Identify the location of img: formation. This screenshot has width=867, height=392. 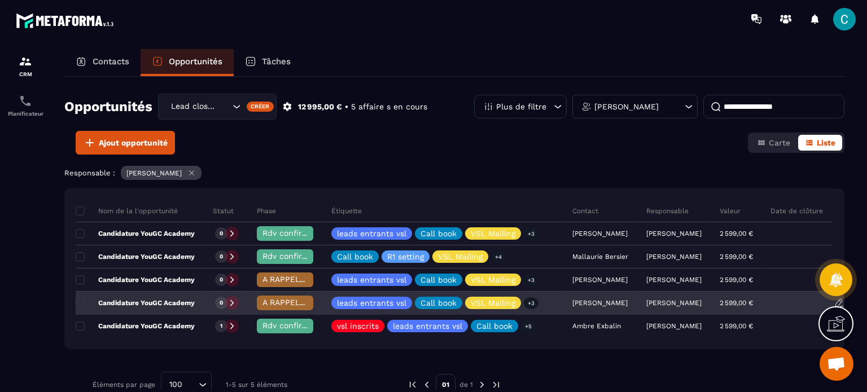
(25, 62).